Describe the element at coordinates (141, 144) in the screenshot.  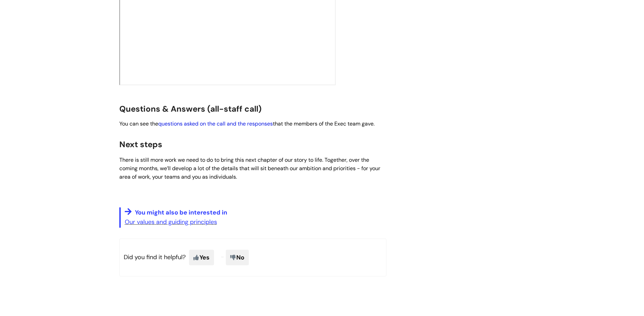
I see `span: Next steps` at that location.